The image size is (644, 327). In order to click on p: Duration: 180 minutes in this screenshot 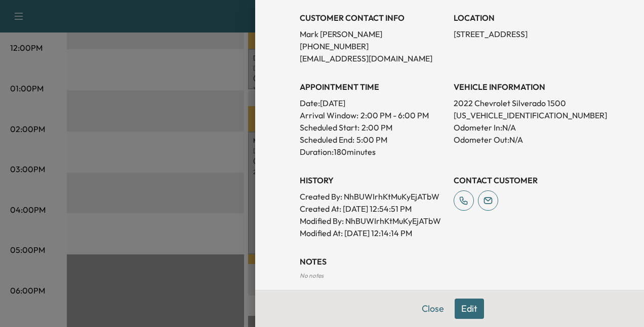, I will do `click(373, 152)`.